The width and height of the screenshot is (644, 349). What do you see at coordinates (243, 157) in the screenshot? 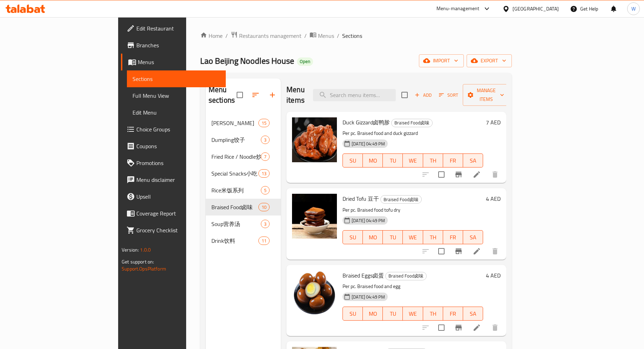
I see `div: Fried Rice / Noodle炒饭/面7` at bounding box center [243, 157].